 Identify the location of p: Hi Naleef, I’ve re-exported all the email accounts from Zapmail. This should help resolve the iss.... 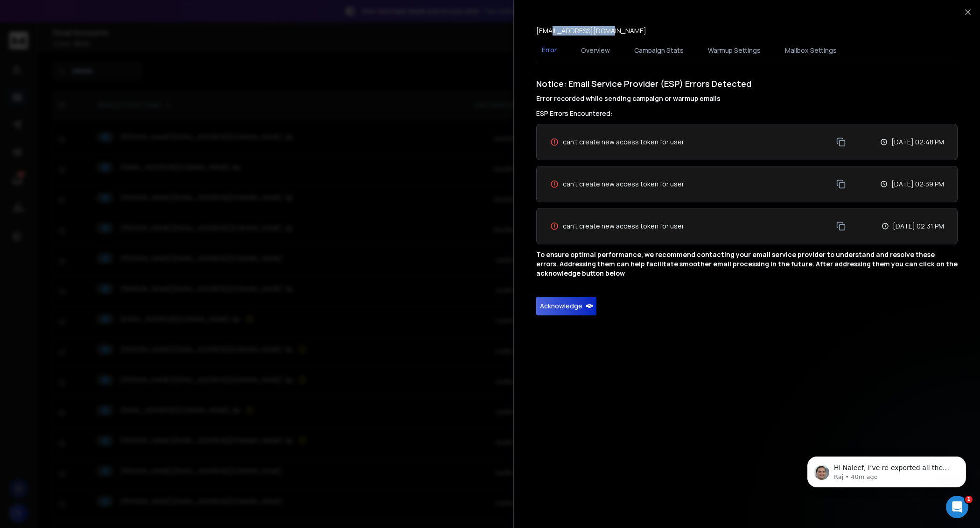
(101, 32).